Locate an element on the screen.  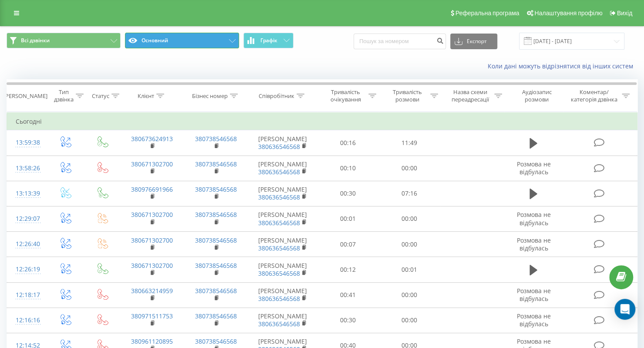
td: 07:16 is located at coordinates (409, 194).